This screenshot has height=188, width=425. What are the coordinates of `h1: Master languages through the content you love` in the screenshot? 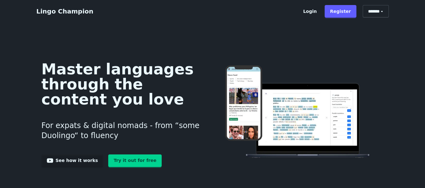 It's located at (122, 84).